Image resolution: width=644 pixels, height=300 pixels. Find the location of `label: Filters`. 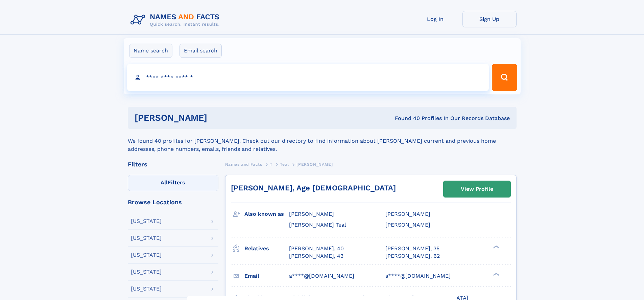

label: Filters is located at coordinates (173, 183).